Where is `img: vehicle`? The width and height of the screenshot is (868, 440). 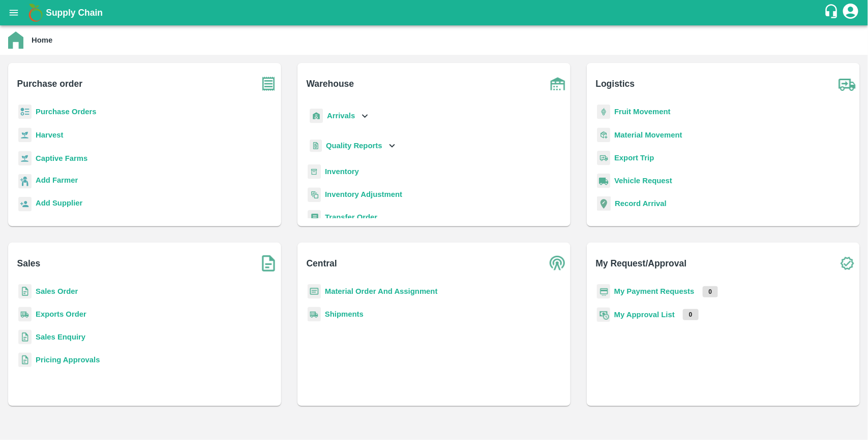 img: vehicle is located at coordinates (604, 181).